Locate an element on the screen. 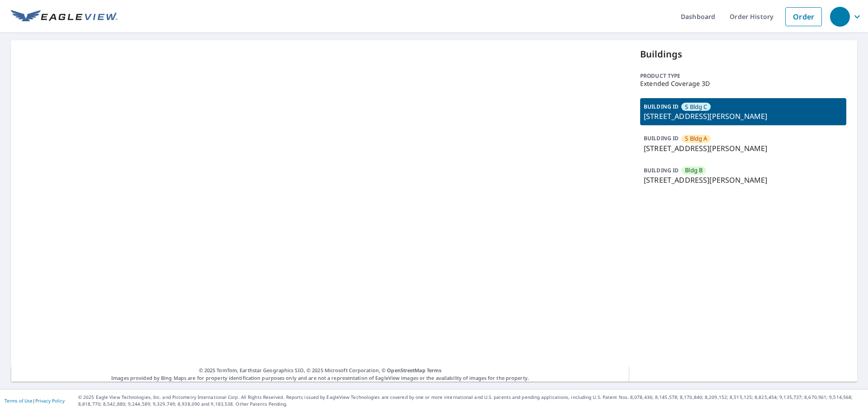 This screenshot has width=868, height=412. span: S Bldg A is located at coordinates (696, 138).